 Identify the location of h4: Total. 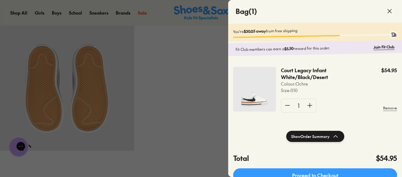
(241, 158).